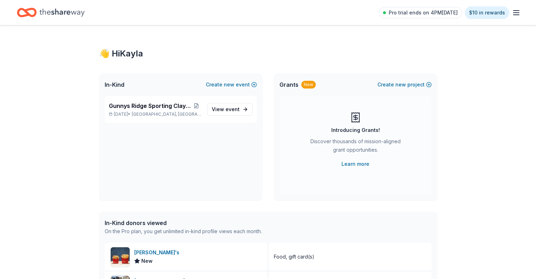 Image resolution: width=536 pixels, height=279 pixels. What do you see at coordinates (308, 85) in the screenshot?
I see `div: New` at bounding box center [308, 85].